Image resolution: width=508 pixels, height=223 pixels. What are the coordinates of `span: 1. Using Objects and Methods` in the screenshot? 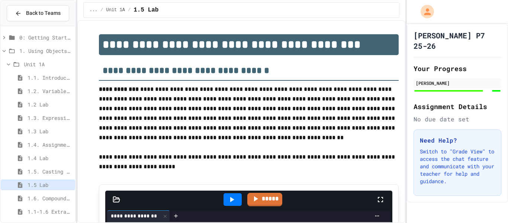 It's located at (46, 51).